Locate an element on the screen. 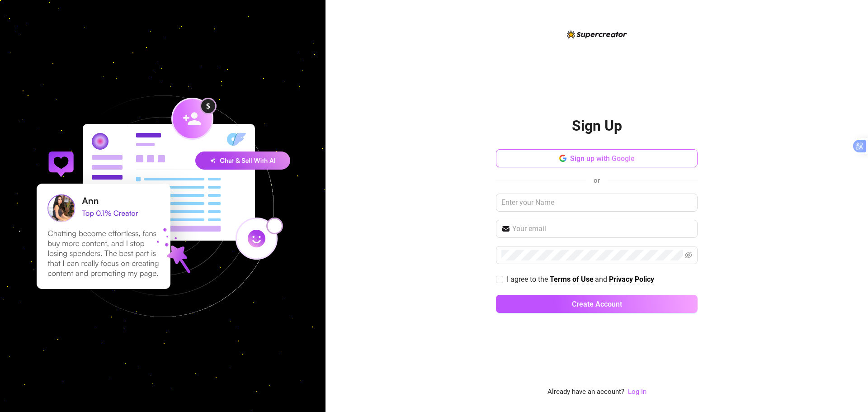 This screenshot has height=412, width=868. input: Your email is located at coordinates (602, 229).